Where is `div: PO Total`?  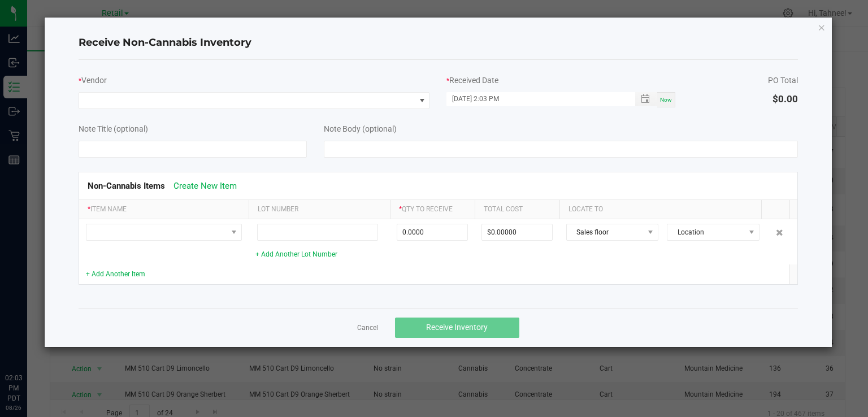
div: PO Total is located at coordinates (782, 80).